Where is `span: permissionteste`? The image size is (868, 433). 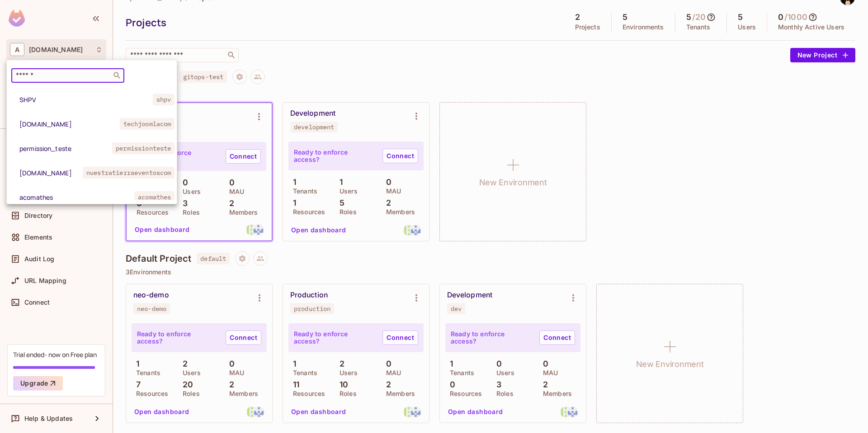
span: permissionteste is located at coordinates (143, 148).